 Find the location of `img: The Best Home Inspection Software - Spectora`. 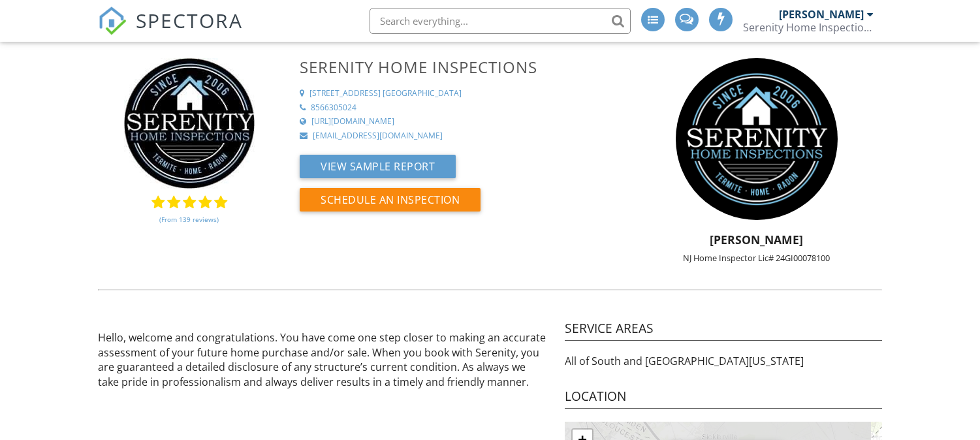

img: The Best Home Inspection Software - Spectora is located at coordinates (112, 21).